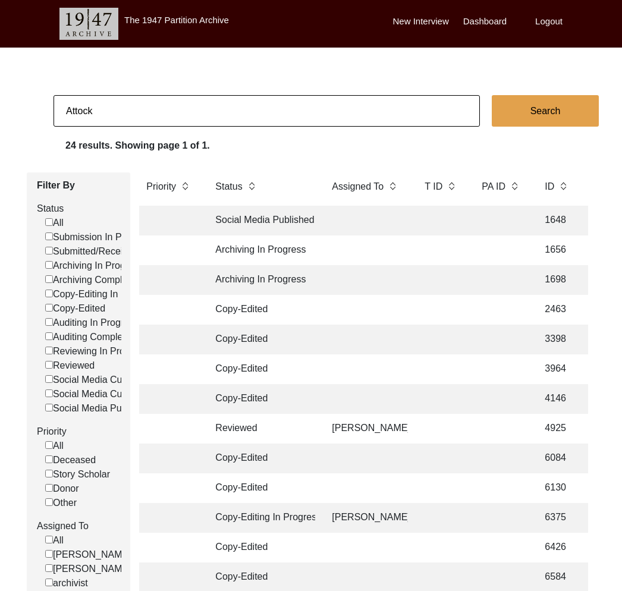 Image resolution: width=622 pixels, height=591 pixels. What do you see at coordinates (98, 409) in the screenshot?
I see `label: Social Media Published` at bounding box center [98, 409].